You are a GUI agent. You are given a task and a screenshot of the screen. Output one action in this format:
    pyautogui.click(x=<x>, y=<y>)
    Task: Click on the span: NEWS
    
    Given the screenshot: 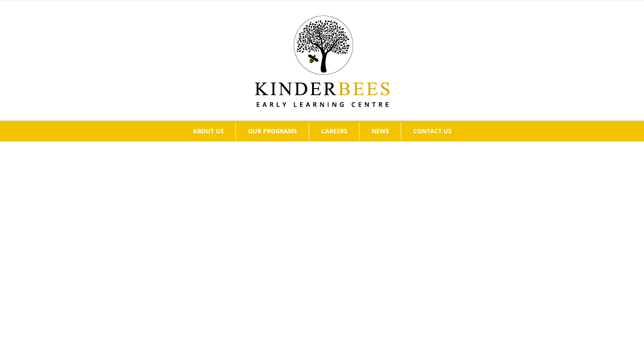 What is the action you would take?
    pyautogui.click(x=380, y=131)
    